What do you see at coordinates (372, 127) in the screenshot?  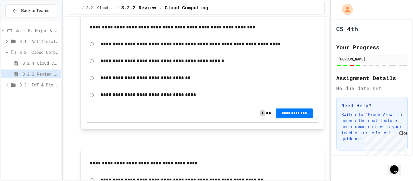 I see `p: Switch to "Grade View" to access the chat feature and communicate with your teacher for help and ...` at bounding box center [372, 127].